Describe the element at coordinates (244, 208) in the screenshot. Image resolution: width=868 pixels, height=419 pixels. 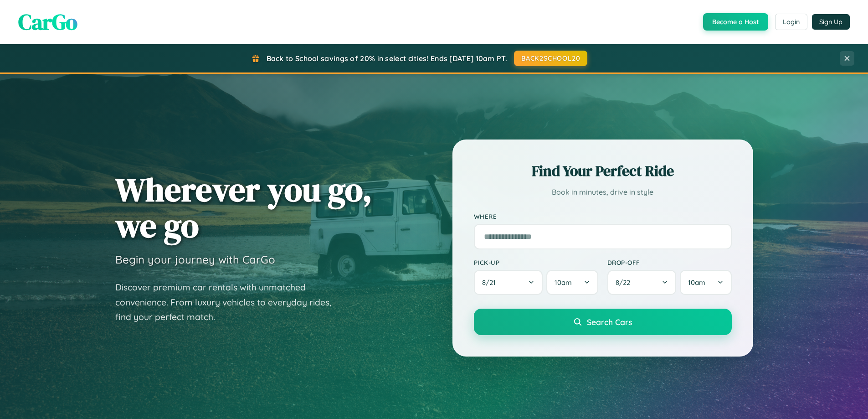
I see `h1: Wherever you go, we go` at that location.